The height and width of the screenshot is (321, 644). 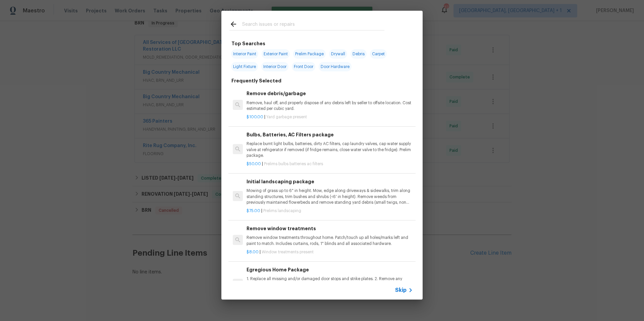 I want to click on span: Prelim Package, so click(x=309, y=54).